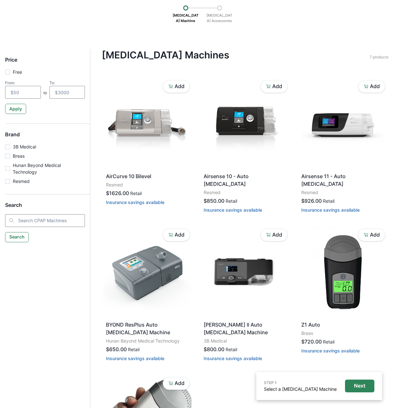  Describe the element at coordinates (343, 124) in the screenshot. I see `img: pscvkewmdlp19lsde7niddjswnax` at that location.